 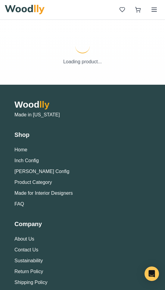 What do you see at coordinates (83, 224) in the screenshot?
I see `h3: Company` at bounding box center [83, 224].